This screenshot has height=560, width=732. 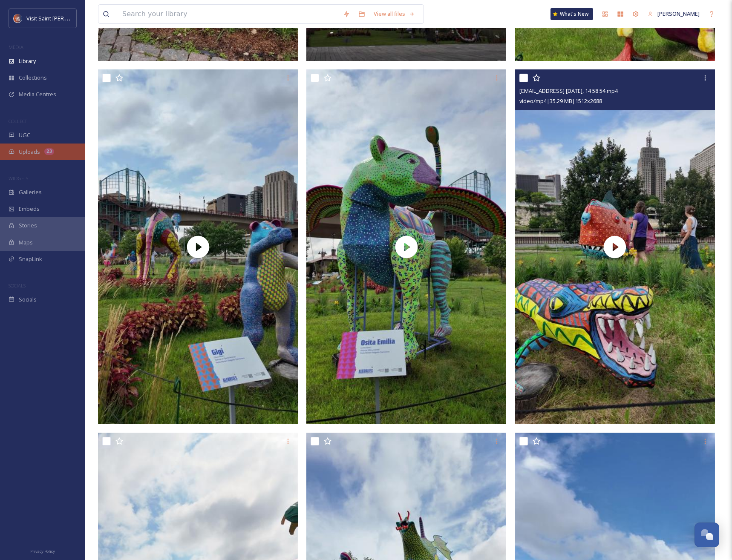 I want to click on input: Search your library, so click(x=229, y=14).